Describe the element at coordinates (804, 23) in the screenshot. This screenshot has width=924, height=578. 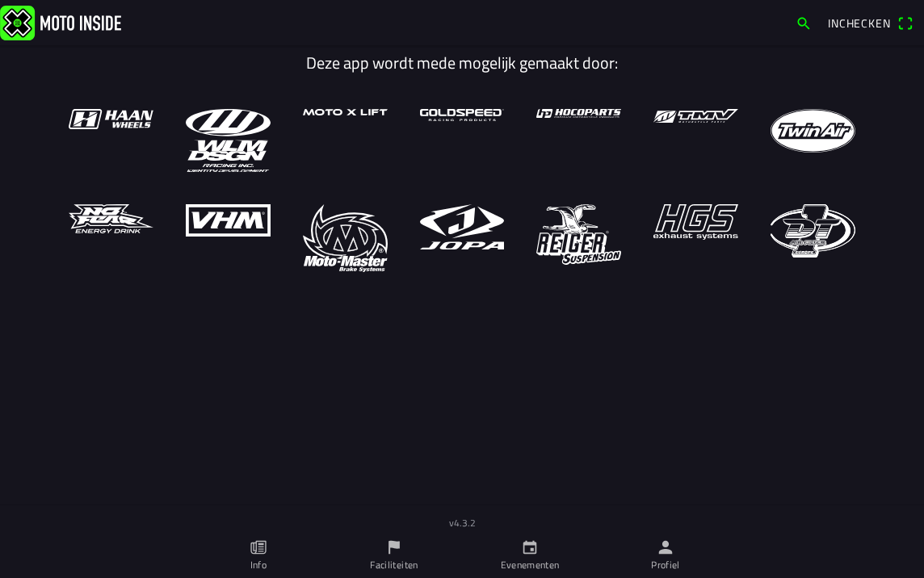
I see `a: search` at that location.